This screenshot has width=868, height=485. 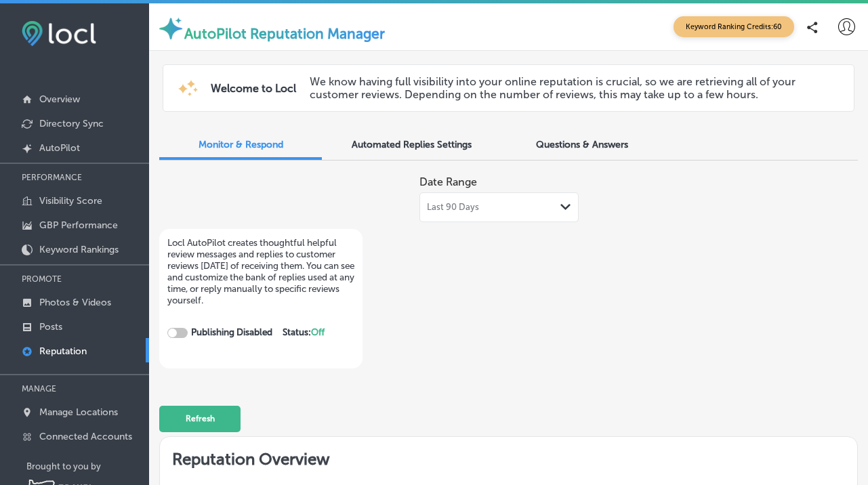 What do you see at coordinates (171, 28) in the screenshot?
I see `img: autopilot-icon` at bounding box center [171, 28].